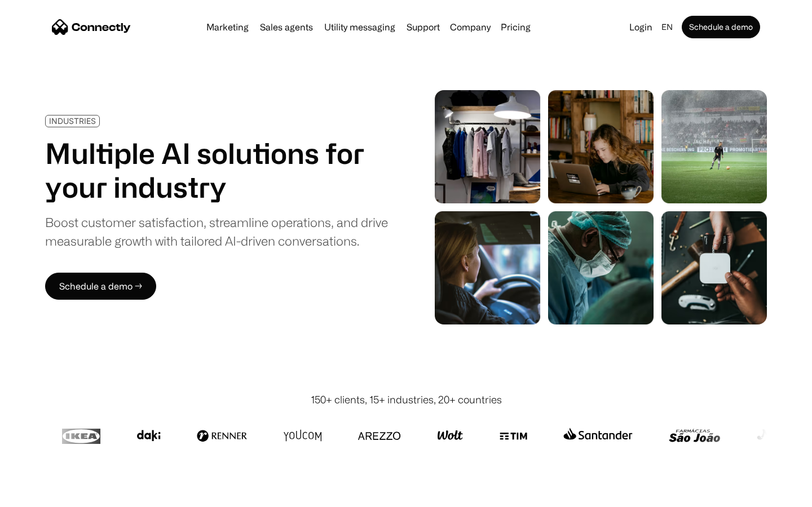  Describe the element at coordinates (39, 495) in the screenshot. I see `aside: Language selected: English` at that location.